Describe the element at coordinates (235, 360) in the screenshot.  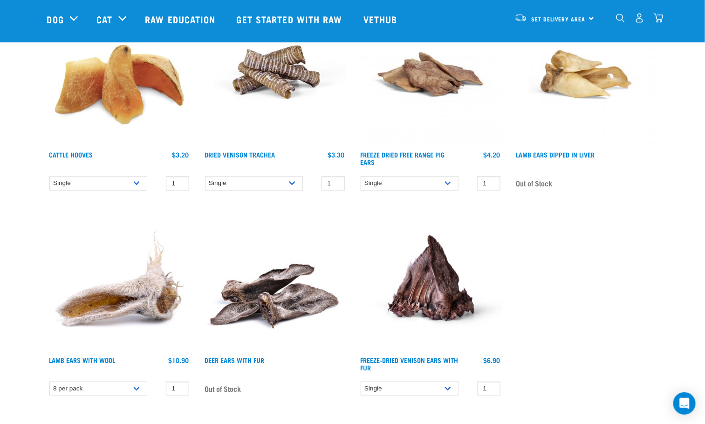
I see `a: Deer Ears with Fur` at that location.